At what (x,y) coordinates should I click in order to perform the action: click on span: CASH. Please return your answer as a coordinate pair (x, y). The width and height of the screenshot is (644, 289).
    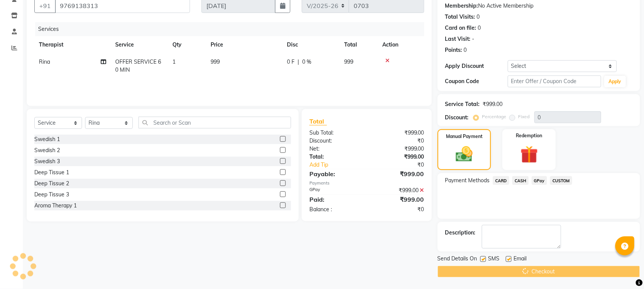
    Looking at the image, I should click on (520, 180).